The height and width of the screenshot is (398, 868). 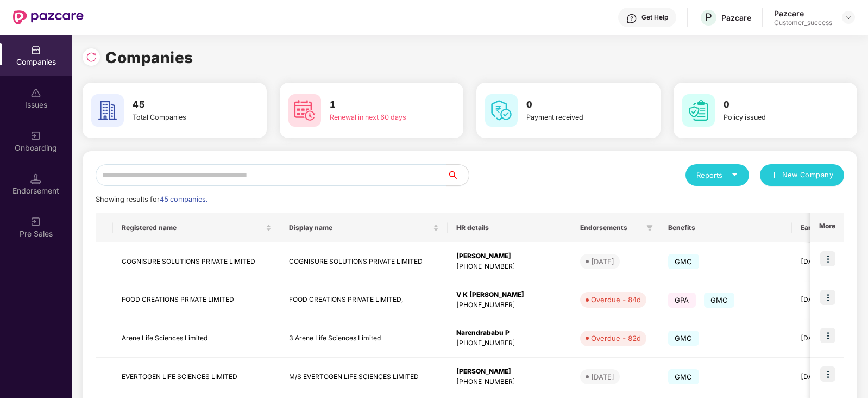 What do you see at coordinates (726, 228) in the screenshot?
I see `th: Benefits` at bounding box center [726, 228].